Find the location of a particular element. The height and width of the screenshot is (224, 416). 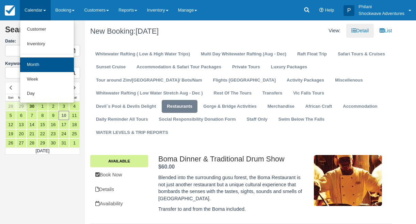

a: Whitewater Rafting ( Low & High Water Trips) is located at coordinates (143, 54).